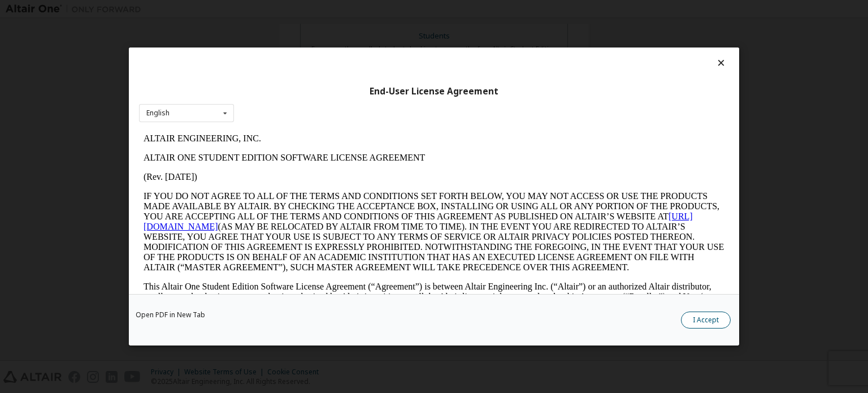 This screenshot has width=868, height=393. Describe the element at coordinates (295, 173) in the screenshot. I see `p: This Altair One Student Edition Software License Agreement (“Agreement”) is between Altair Engine...` at that location.